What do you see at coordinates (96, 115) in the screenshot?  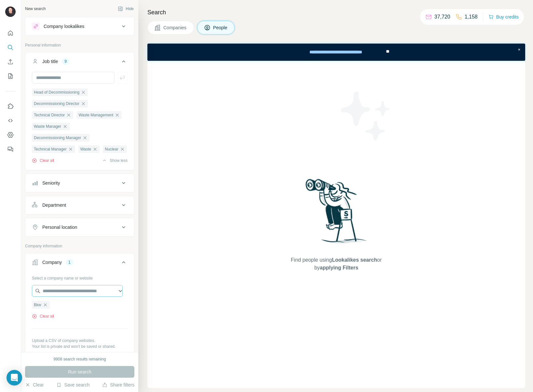 I see `span: Waste Management` at bounding box center [96, 115].